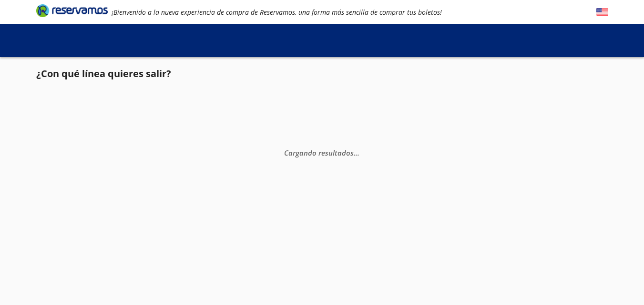 The height and width of the screenshot is (305, 644). Describe the element at coordinates (602, 12) in the screenshot. I see `button: English` at that location.